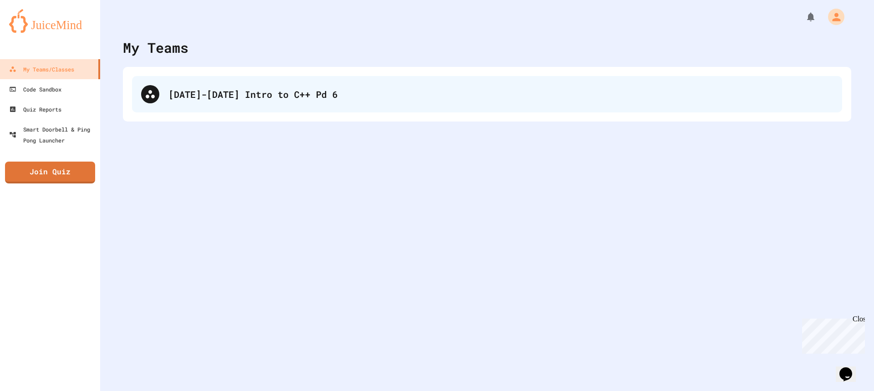 This screenshot has width=874, height=391. What do you see at coordinates (35, 89) in the screenshot?
I see `div: Code Sandbox` at bounding box center [35, 89].